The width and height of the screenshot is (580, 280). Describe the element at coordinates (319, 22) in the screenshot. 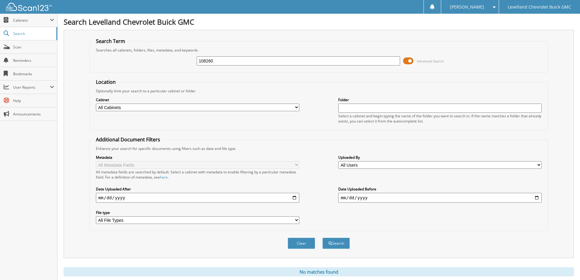

I see `h1: Search Levelland Chevrolet Buick GMC` at that location.